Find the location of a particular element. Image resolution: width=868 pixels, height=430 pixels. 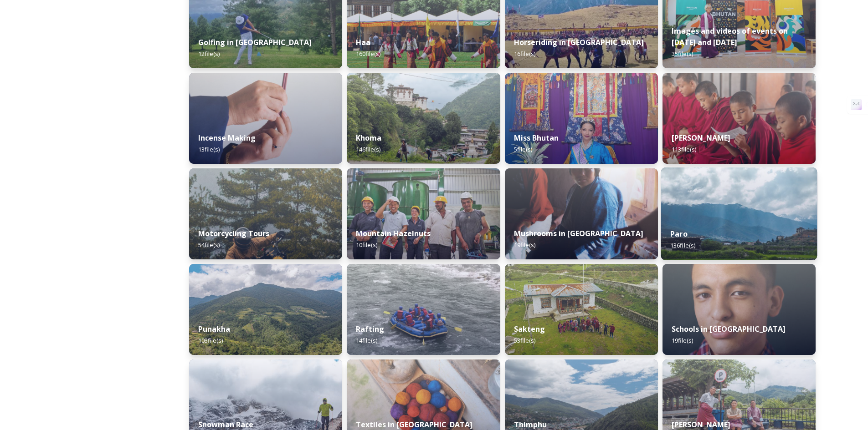

span: 12 file(s) is located at coordinates (208, 54).